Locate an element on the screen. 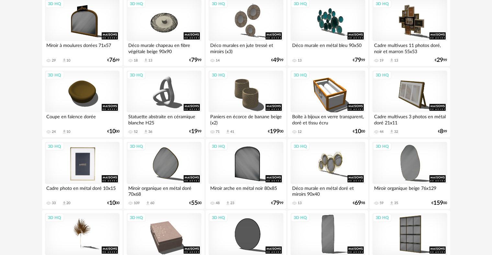  div: Cadre photo en métal doré 10x15 is located at coordinates (82, 191).